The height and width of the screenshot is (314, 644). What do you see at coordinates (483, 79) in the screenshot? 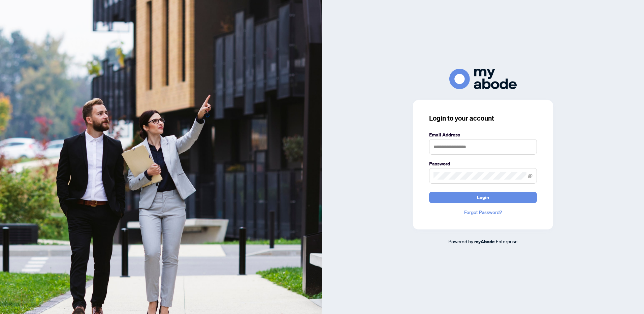
I see `img: ma-logo` at bounding box center [483, 79].